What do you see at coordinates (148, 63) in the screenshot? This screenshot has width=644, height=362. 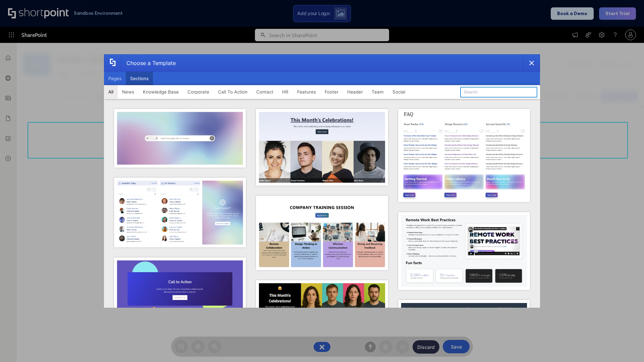 I see `div: Choose a Template` at bounding box center [148, 63].